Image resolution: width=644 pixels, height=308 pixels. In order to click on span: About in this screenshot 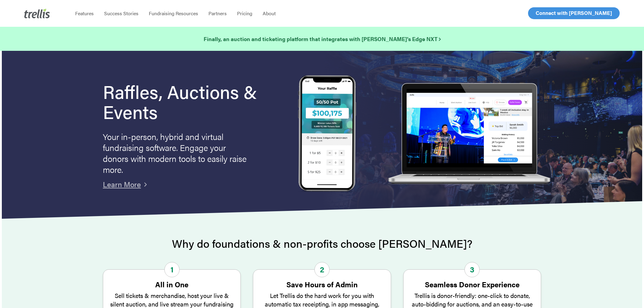, I will do `click(269, 13)`.